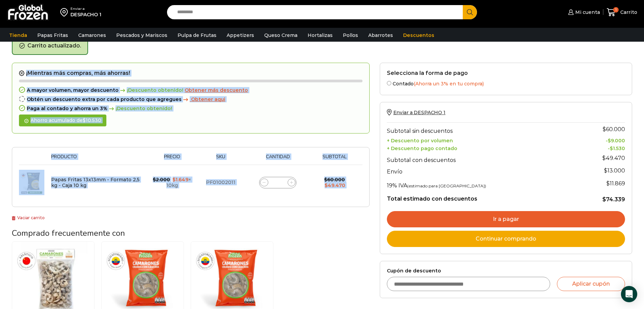 This screenshot has height=309, width=644. What do you see at coordinates (614, 199) in the screenshot?
I see `bdi: 74.339` at bounding box center [614, 199].